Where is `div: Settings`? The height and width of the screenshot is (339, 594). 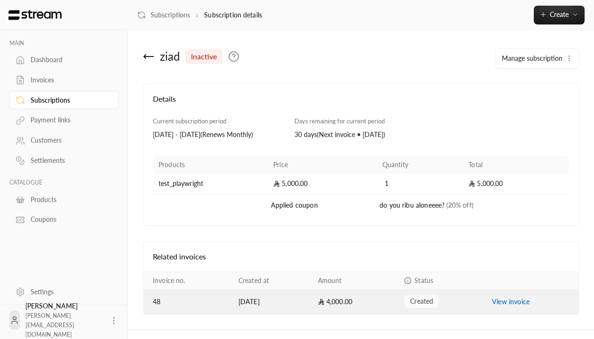
div: Settings is located at coordinates (69, 292).